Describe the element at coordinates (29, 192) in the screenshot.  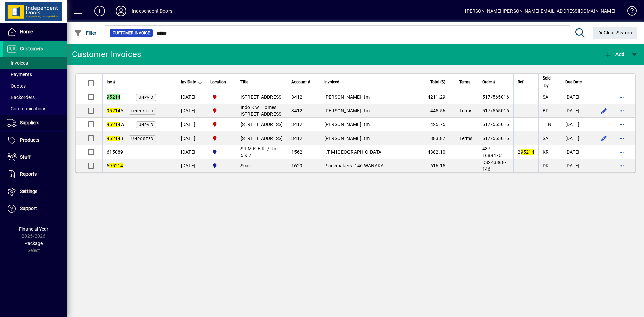
I see `span: Settings` at that location.